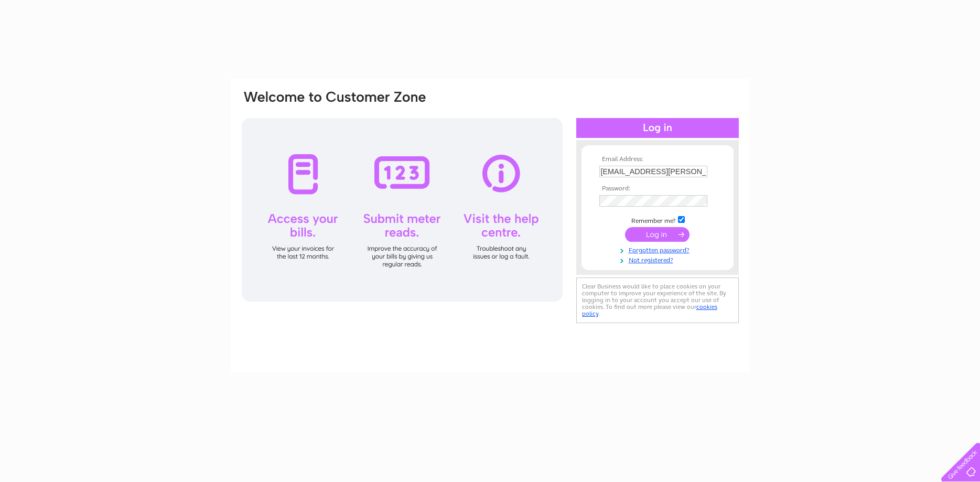 The image size is (980, 482). What do you see at coordinates (658, 300) in the screenshot?
I see `div: Clear Business would like to place cookies on your computer to improve your experience of the sit...` at bounding box center [658, 300].